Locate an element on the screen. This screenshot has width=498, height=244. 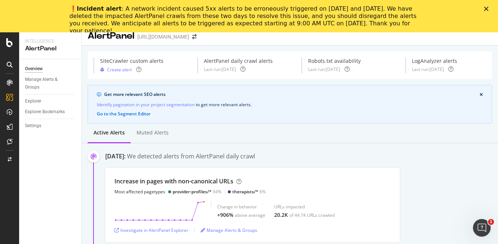
div: Muted alerts is located at coordinates (152, 133).